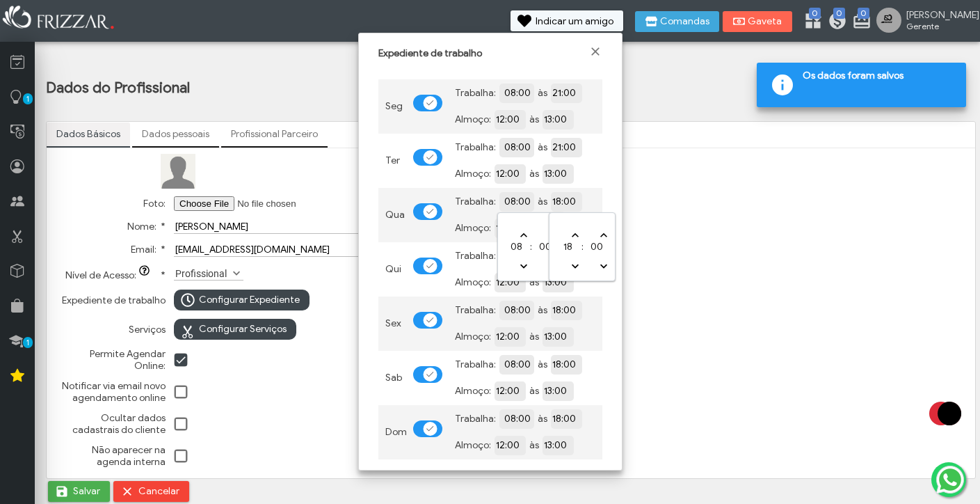  Describe the element at coordinates (677, 22) in the screenshot. I see `button: Comandas` at that location.